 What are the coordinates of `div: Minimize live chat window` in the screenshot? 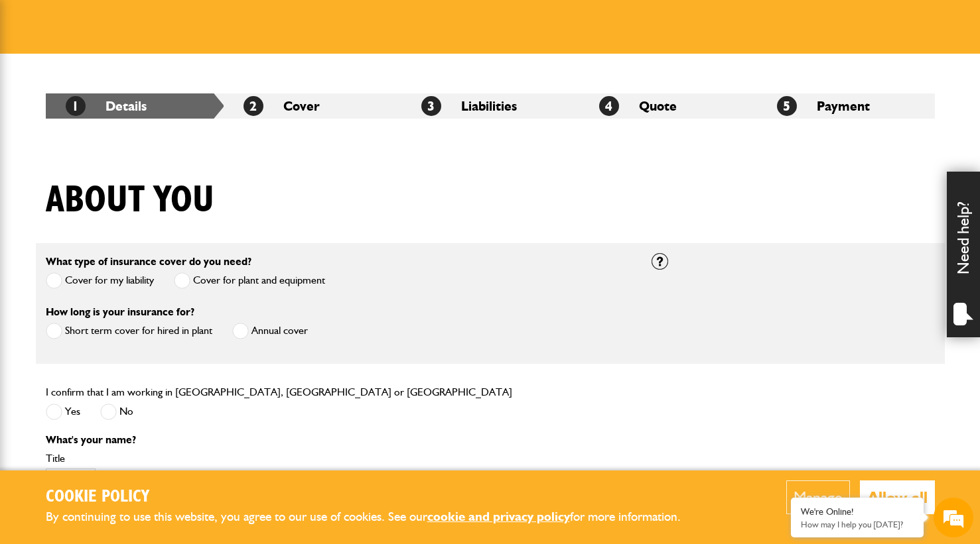 It's located at (234, 23).